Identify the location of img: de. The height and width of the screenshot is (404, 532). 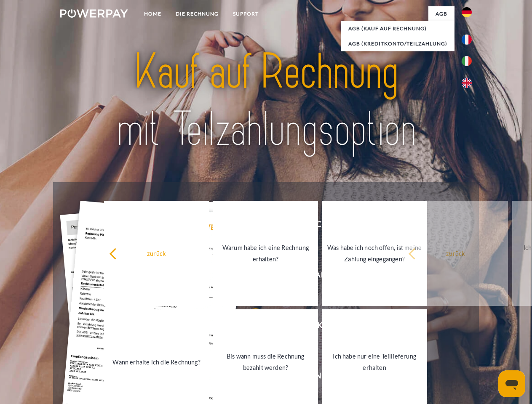
(467, 12).